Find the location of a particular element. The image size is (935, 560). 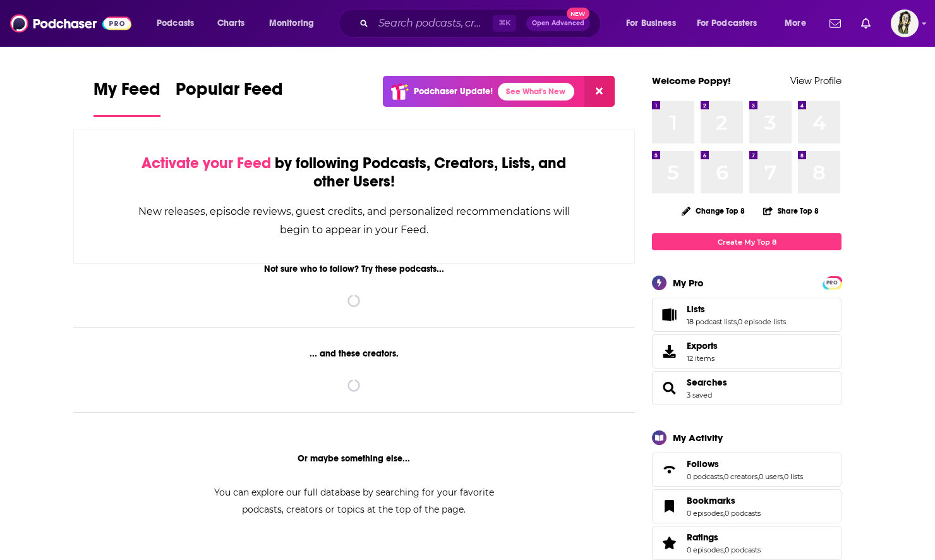

a: 0 episode lists is located at coordinates (762, 321).